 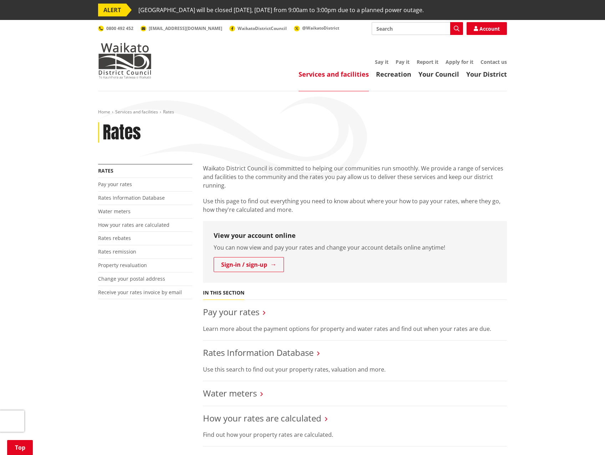 What do you see at coordinates (249, 265) in the screenshot?
I see `a: Sign-in / sign-up` at bounding box center [249, 265].